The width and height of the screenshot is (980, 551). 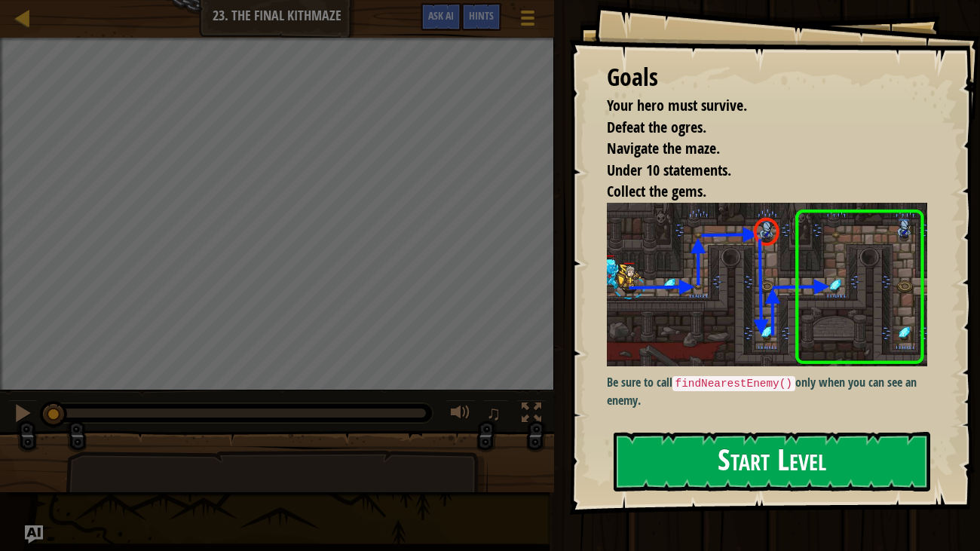 What do you see at coordinates (768, 284) in the screenshot?
I see `img: The final kithmaze` at bounding box center [768, 284].